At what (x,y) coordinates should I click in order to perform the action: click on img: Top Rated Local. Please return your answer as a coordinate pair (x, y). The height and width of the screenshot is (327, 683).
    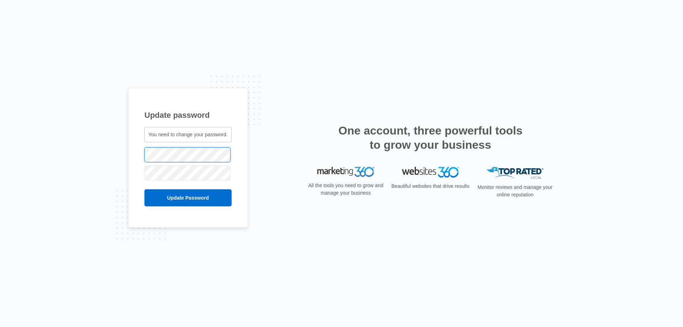
    Looking at the image, I should click on (515, 172).